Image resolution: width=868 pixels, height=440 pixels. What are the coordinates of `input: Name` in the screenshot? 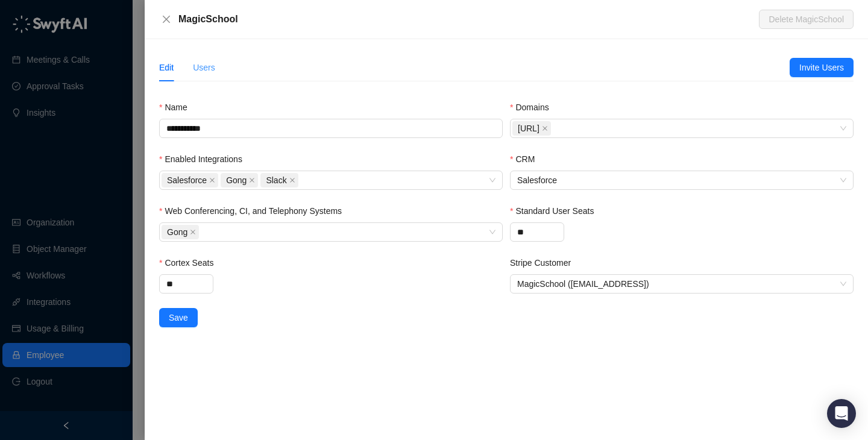 It's located at (331, 129).